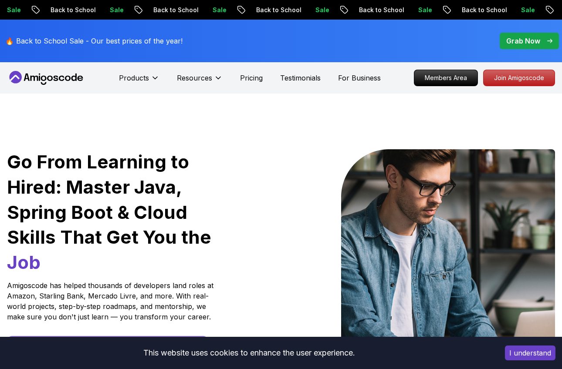  Describe the element at coordinates (112, 302) in the screenshot. I see `p: Amigoscode has helped thousands of developers land roles at Amazon, Starling Bank, Mercado Livre,...` at that location.